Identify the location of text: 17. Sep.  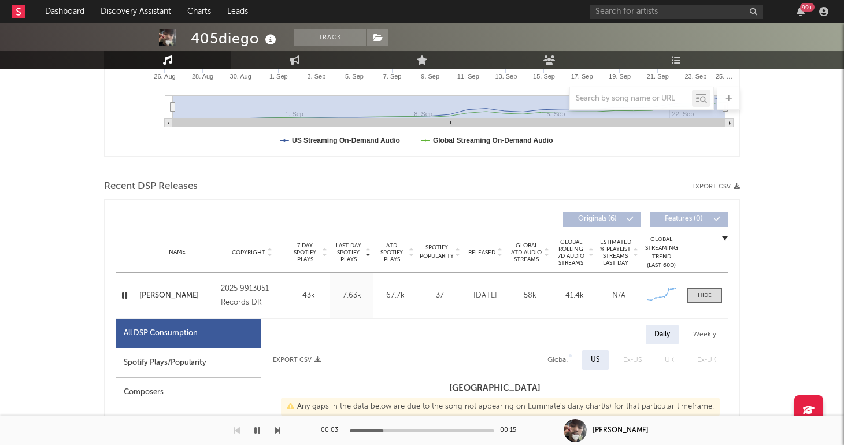
(582, 76).